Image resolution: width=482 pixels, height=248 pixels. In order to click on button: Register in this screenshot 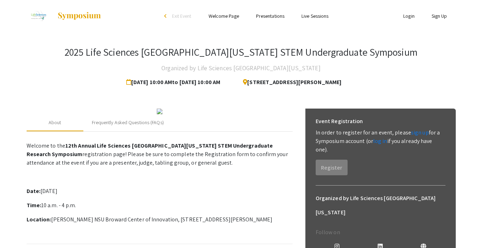, I will do `click(332, 168)`.